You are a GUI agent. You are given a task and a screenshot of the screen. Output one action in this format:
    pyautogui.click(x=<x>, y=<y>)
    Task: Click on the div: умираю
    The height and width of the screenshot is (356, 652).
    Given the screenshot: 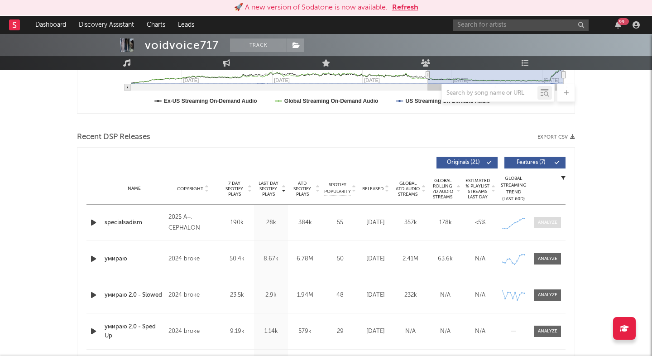 What is the action you would take?
    pyautogui.click(x=134, y=259)
    